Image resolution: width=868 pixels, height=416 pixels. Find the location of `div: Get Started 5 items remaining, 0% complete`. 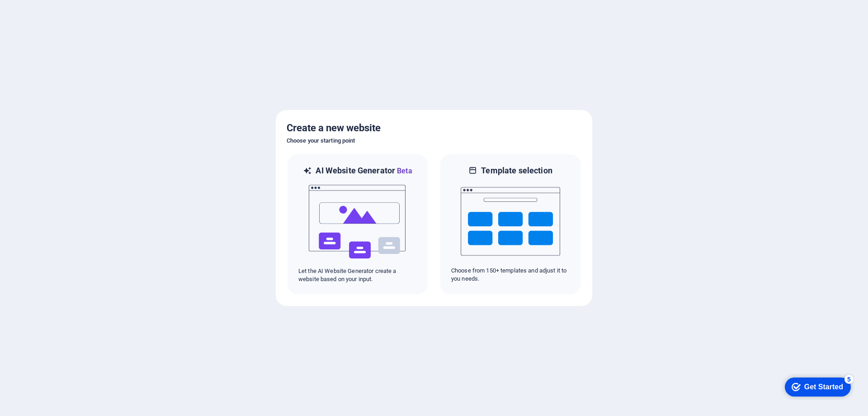

div: Get Started 5 items remaining, 0% complete is located at coordinates (38, 14).